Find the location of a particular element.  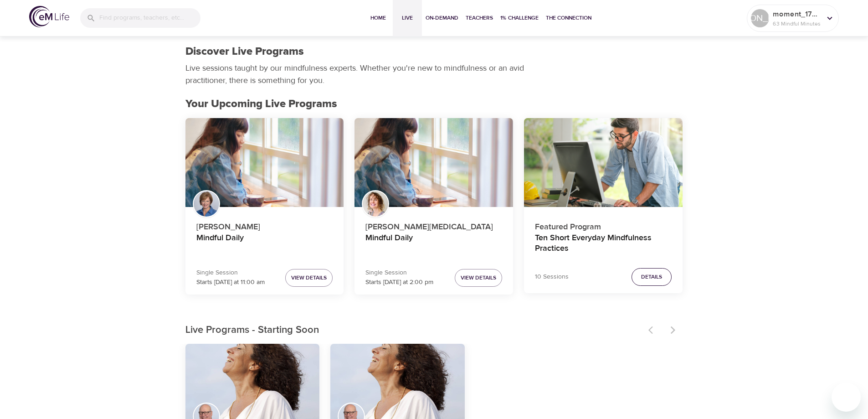

button: Ten Short Everyday Mindfulness Practices is located at coordinates (603, 163).